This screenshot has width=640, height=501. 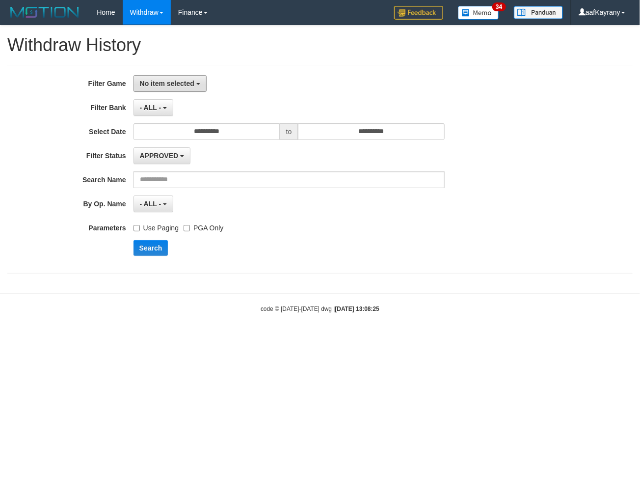 I want to click on span: 34, so click(x=499, y=7).